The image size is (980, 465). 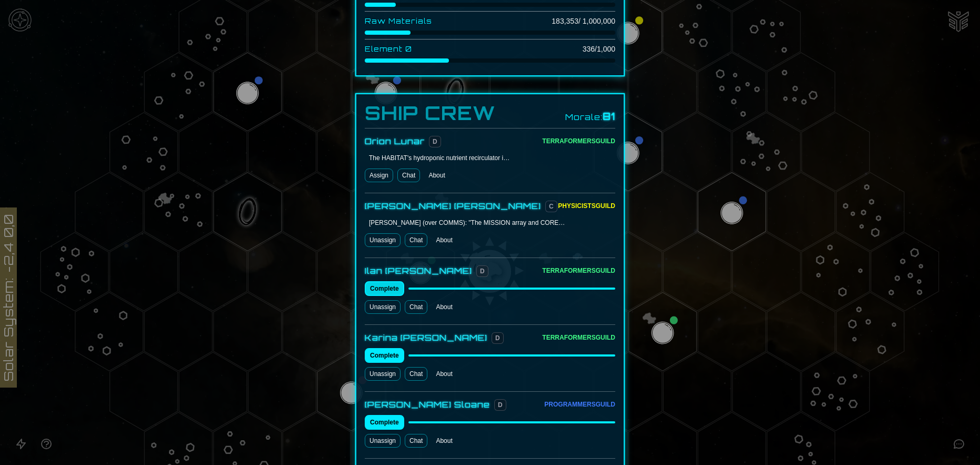 I want to click on div: The HABITAT's hydroponic nutrient recirculator i…, so click(x=439, y=158).